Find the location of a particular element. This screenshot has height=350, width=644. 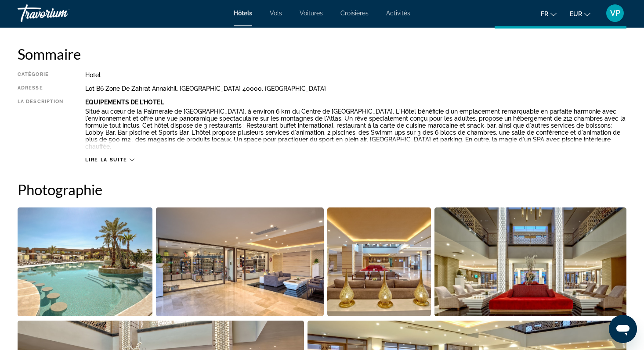

span: Activités is located at coordinates (398, 13).